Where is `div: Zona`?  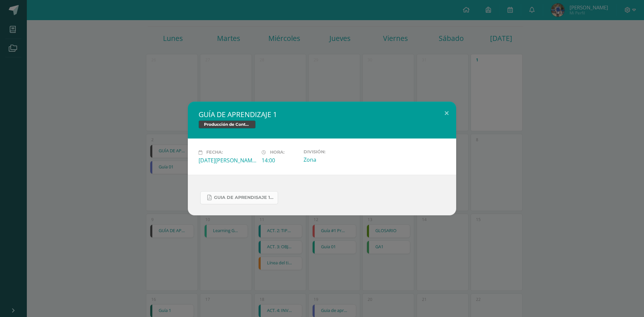 div: Zona is located at coordinates (333, 160).